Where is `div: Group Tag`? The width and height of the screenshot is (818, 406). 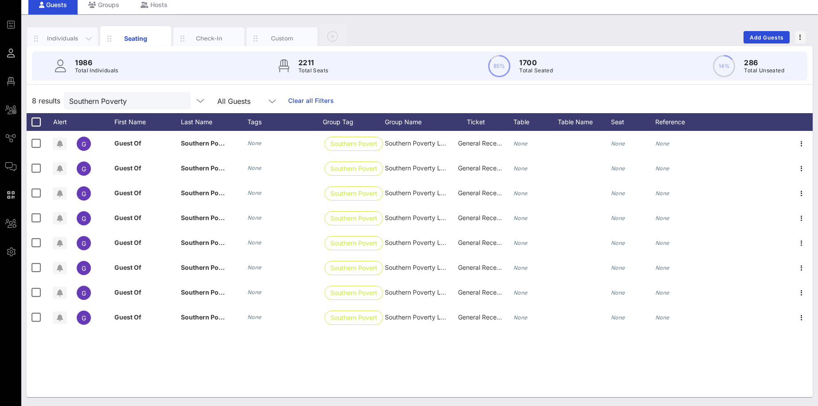
div: Group Tag is located at coordinates (354, 122).